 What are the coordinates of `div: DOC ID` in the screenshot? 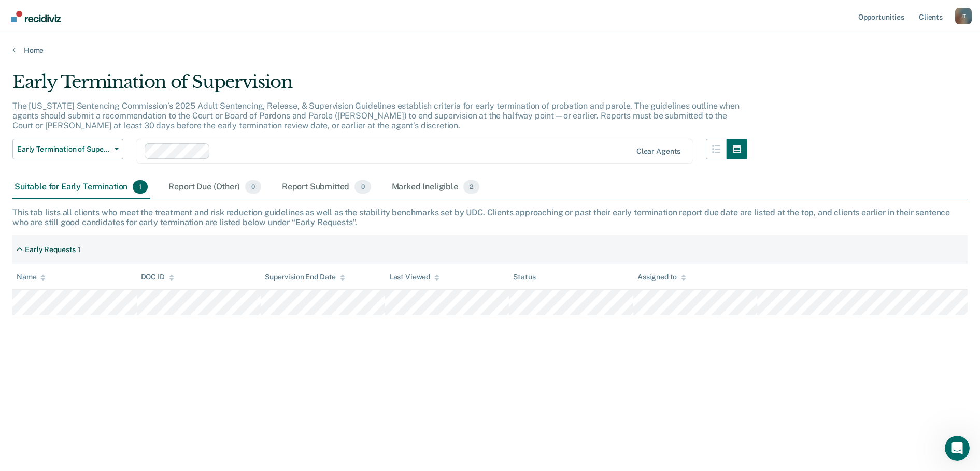 It's located at (157, 277).